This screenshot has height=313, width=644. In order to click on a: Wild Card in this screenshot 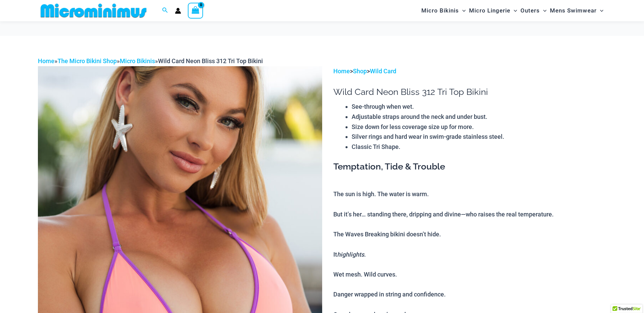, I will do `click(383, 71)`.